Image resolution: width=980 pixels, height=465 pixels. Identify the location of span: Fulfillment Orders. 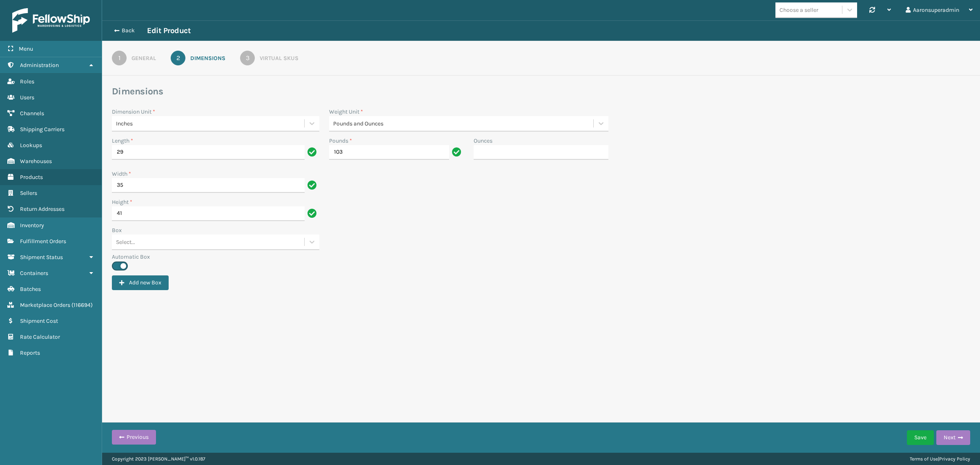
(43, 241).